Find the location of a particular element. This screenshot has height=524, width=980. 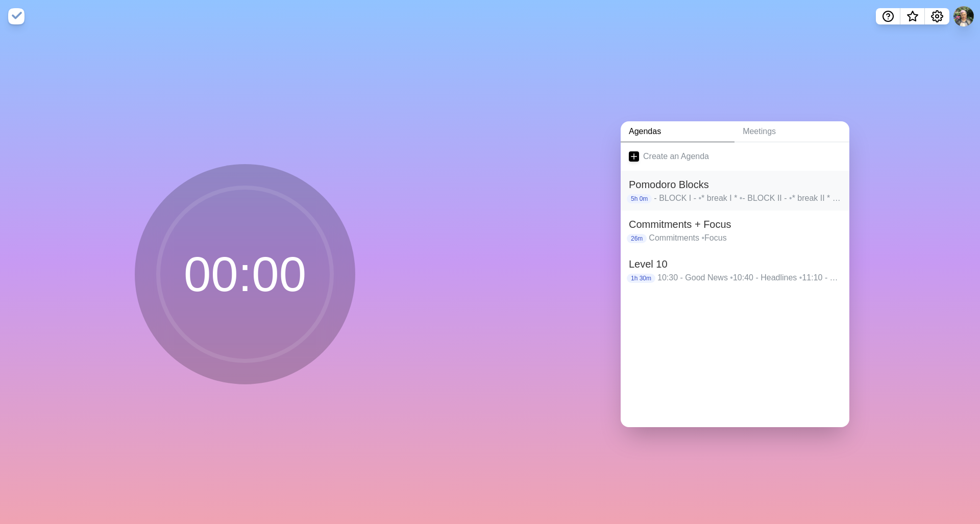

button: Help is located at coordinates (888, 16).